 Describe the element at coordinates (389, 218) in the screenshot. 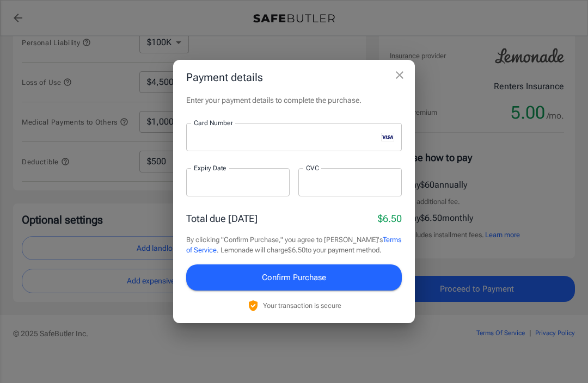

I see `p: $6.50` at that location.